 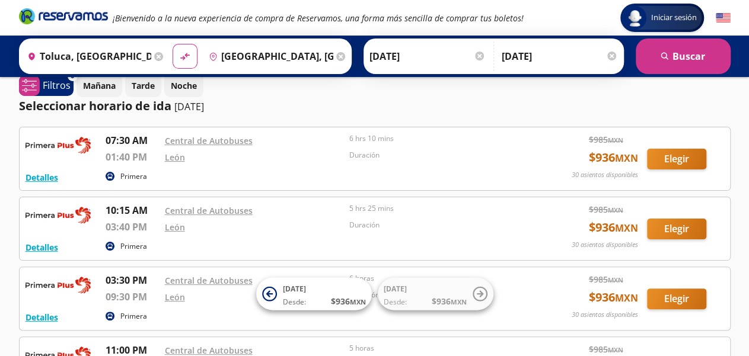 I want to click on p: 5 horas, so click(x=439, y=349).